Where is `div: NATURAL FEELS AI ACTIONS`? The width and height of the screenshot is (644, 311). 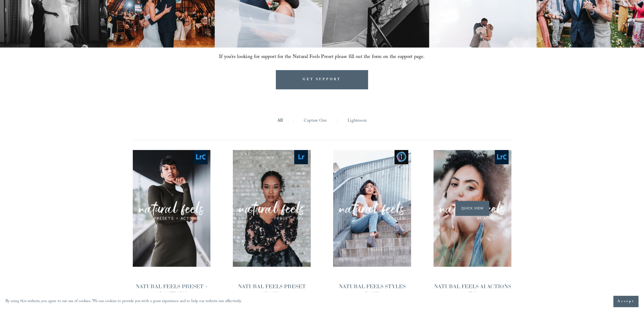
div: NATURAL FEELS AI ACTIONS is located at coordinates (473, 286).